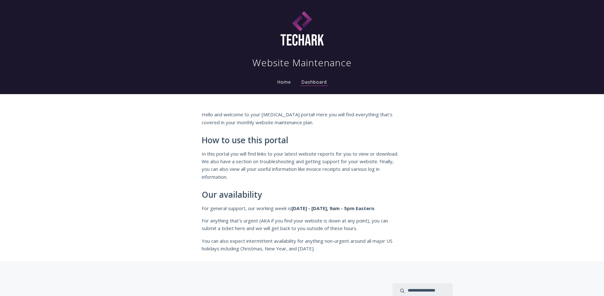 Image resolution: width=604 pixels, height=296 pixels. What do you see at coordinates (302, 140) in the screenshot?
I see `h2: How to use this portal` at bounding box center [302, 140].